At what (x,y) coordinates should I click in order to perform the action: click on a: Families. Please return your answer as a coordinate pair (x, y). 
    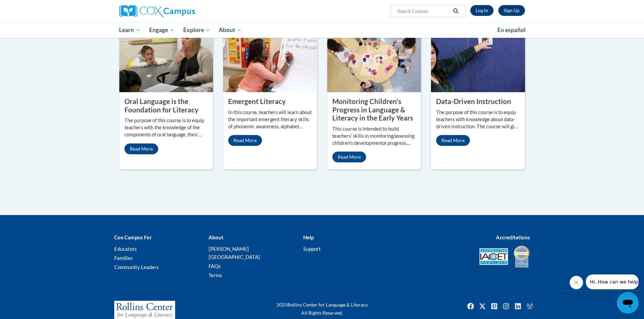
    Looking at the image, I should click on (123, 258).